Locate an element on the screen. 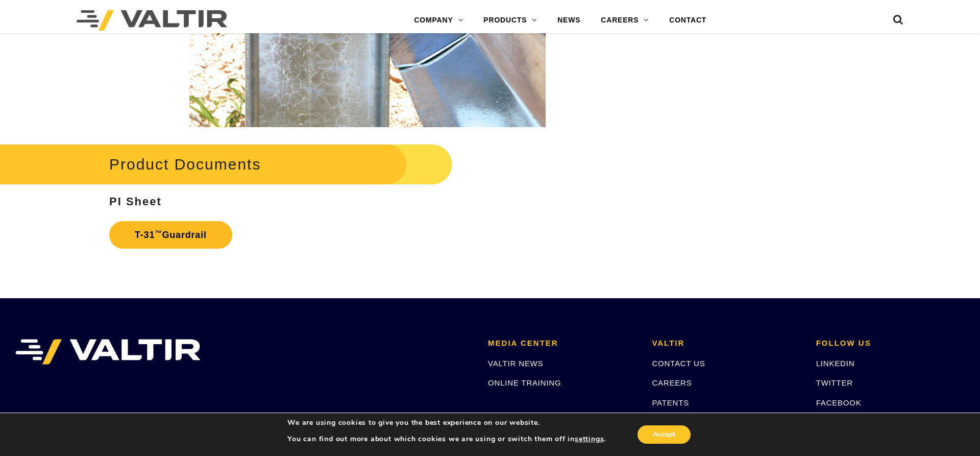 The width and height of the screenshot is (980, 456). a: COMPANY is located at coordinates (438, 20).